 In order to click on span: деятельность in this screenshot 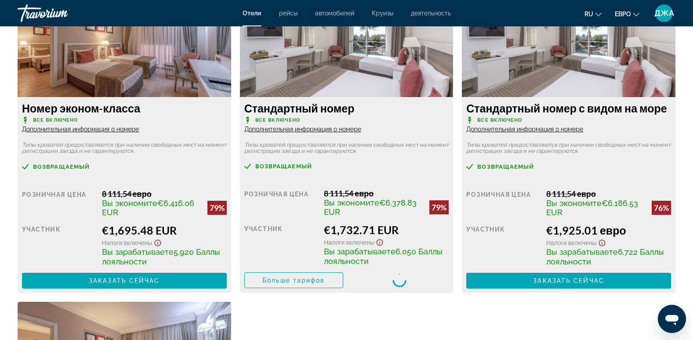, I will do `click(430, 13)`.